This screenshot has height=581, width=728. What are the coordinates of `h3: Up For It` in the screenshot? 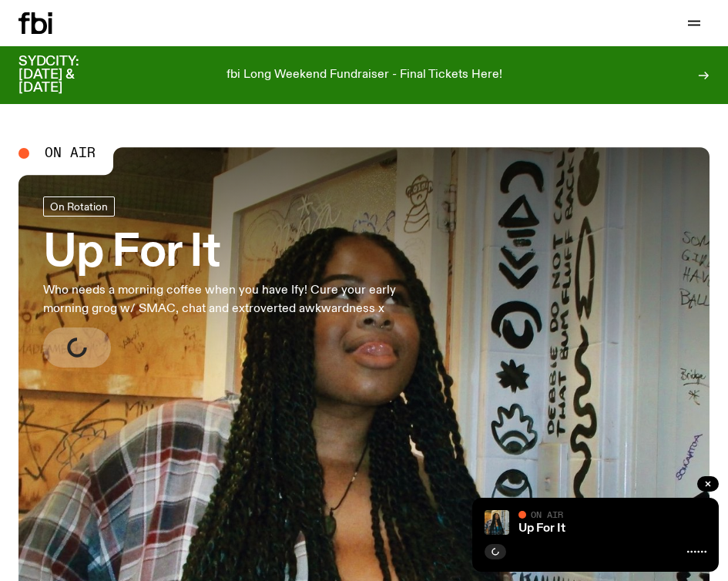 It's located at (240, 254).